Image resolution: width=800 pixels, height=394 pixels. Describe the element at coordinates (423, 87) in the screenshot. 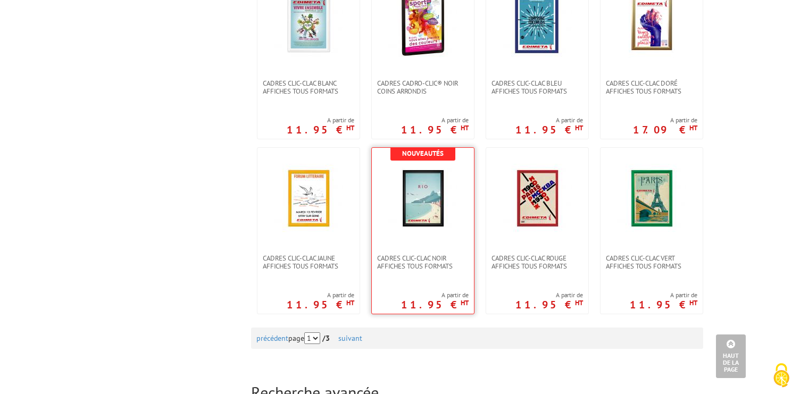

I see `span: Cadres Cadro-Clic® Noir coins arrondis` at that location.